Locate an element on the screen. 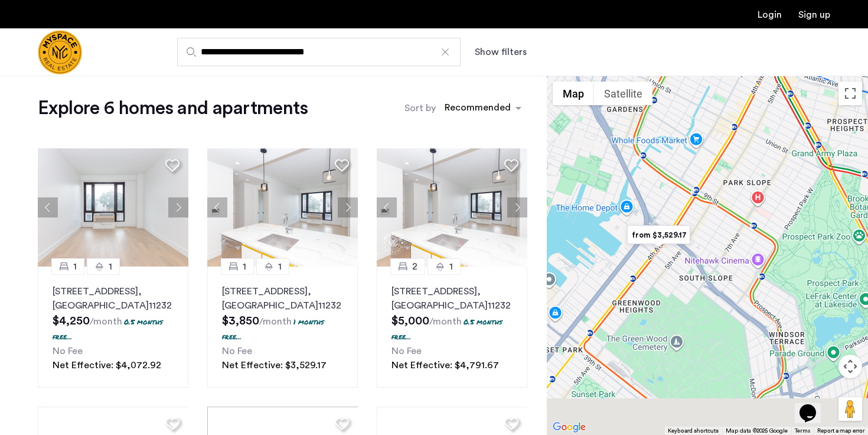  label: Sort by is located at coordinates (420, 108).